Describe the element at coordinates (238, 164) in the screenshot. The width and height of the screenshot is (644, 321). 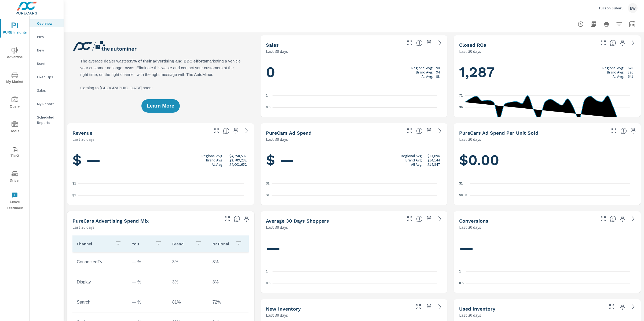
I see `p: $4,001,652` at that location.